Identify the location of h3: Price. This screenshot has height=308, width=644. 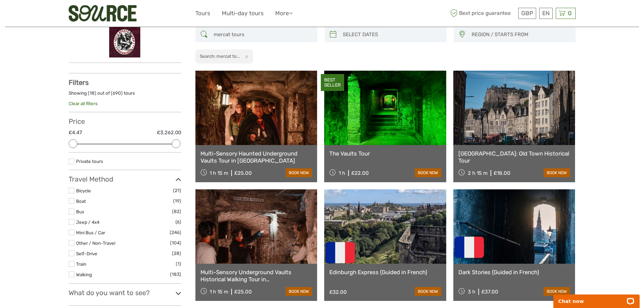
(125, 122).